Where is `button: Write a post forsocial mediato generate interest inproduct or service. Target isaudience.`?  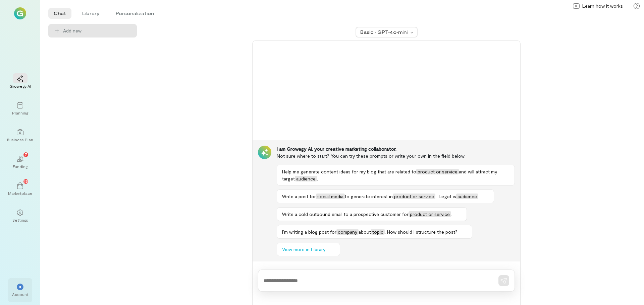
button: Write a post forsocial mediato generate interest inproduct or service. Target isaudience. is located at coordinates (386, 197).